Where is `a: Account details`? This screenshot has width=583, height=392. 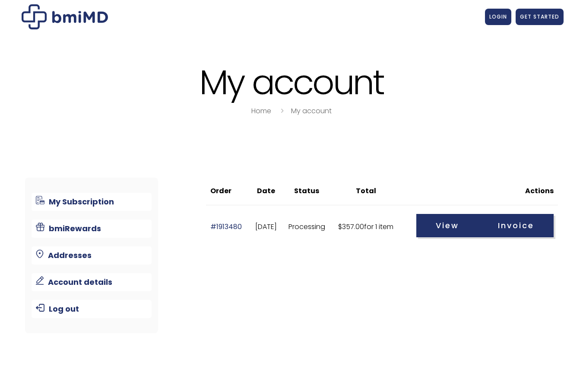 a: Account details is located at coordinates (92, 282).